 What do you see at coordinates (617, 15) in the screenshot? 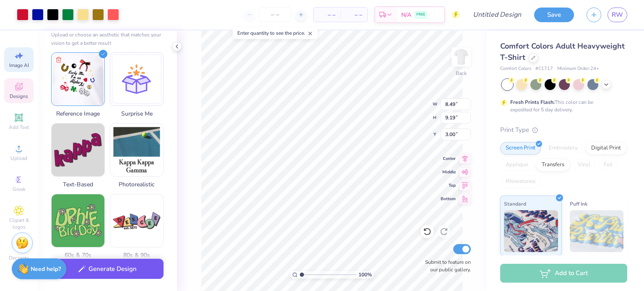
I see `span: RW` at bounding box center [617, 15].